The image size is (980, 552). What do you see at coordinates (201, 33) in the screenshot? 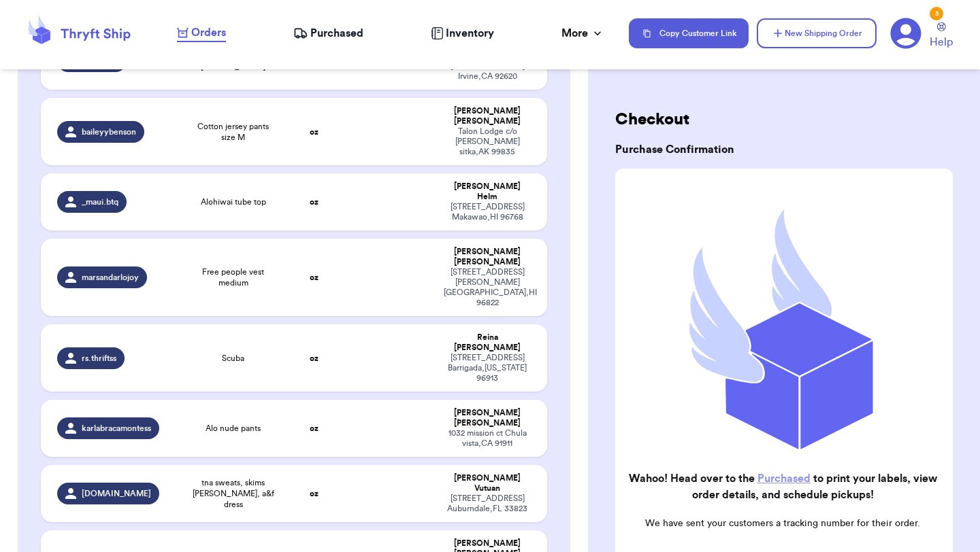
I see `a: Orders` at bounding box center [201, 33].